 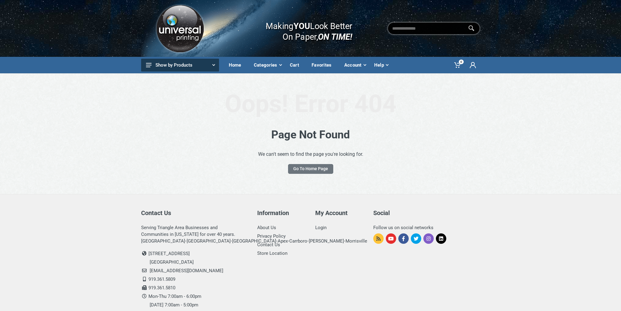 What do you see at coordinates (457, 65) in the screenshot?
I see `a: 0` at bounding box center [457, 65].